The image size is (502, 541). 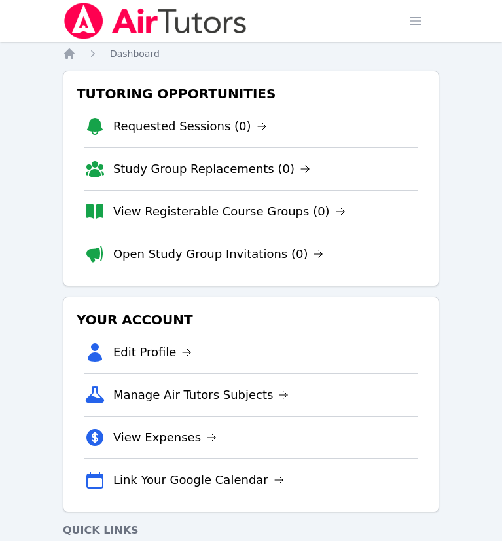 I want to click on a: Dashboard, so click(x=135, y=54).